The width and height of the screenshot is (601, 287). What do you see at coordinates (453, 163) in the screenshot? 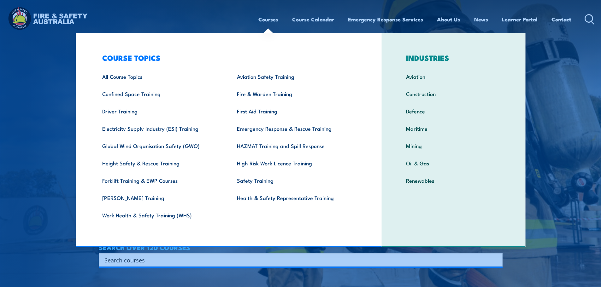
I see `a: Oil & Gas` at bounding box center [453, 163].